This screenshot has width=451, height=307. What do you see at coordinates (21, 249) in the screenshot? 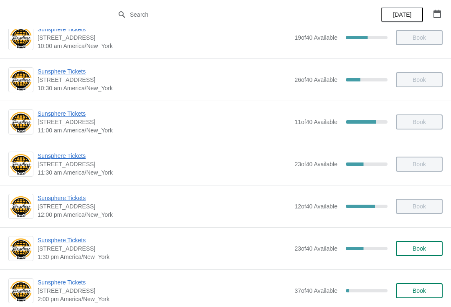
I see `img: Sunsphere Tickets | 810 Clinch Avenue, Knoxville, TN, USA | 1:30 pm America/New_York` at bounding box center [21, 249].